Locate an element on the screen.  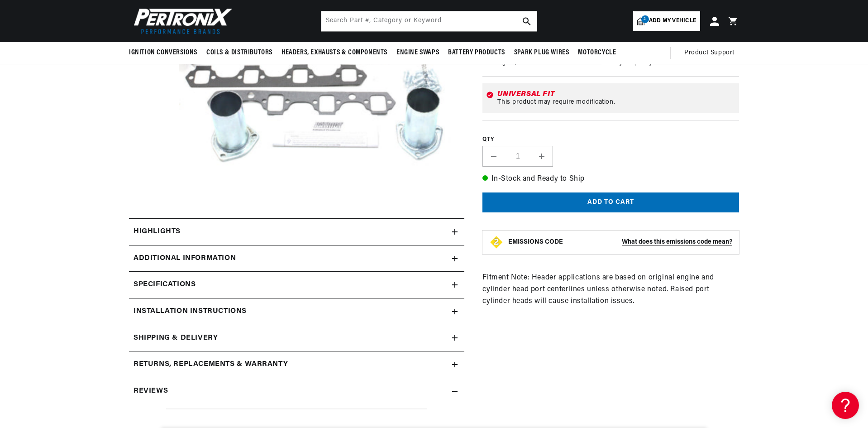
input: Search Part #, Category or Keyword is located at coordinates (429, 21).